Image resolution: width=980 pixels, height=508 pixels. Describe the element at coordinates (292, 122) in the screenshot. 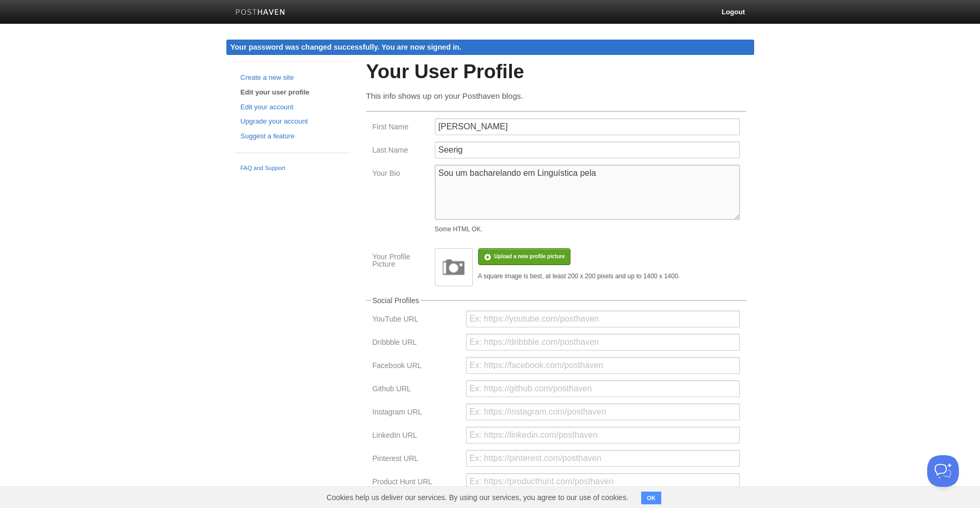

I see `a: Upgrade your account` at that location.